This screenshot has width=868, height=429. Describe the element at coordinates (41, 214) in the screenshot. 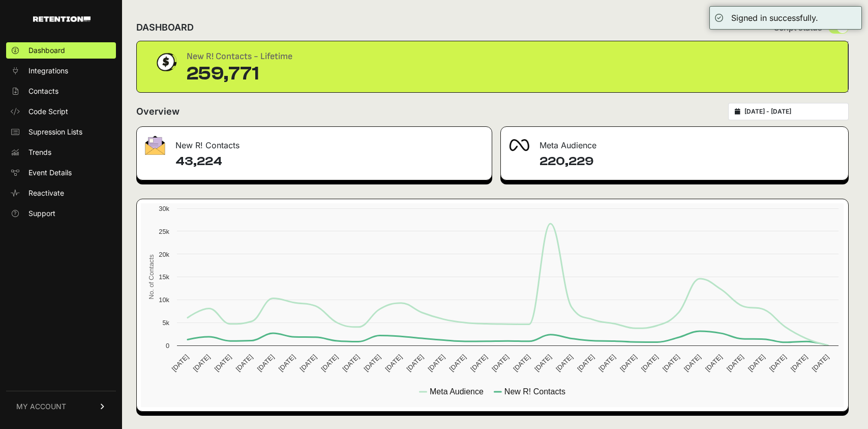

I see `span: Support` at that location.